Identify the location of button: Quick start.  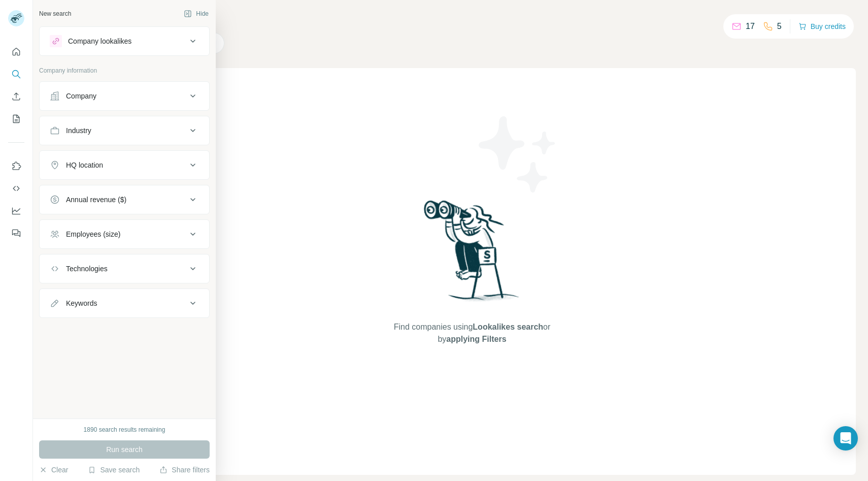
(16, 52).